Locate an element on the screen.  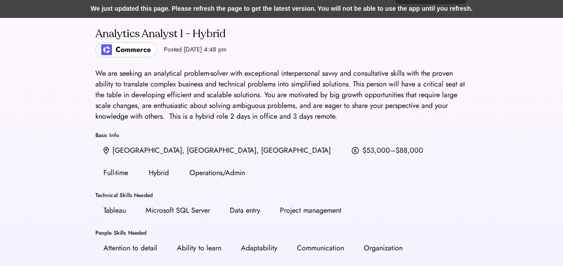
div: We are seeking an analytical problem-solver with exceptional interpersonal savvy and consultative... is located at coordinates (282, 95).